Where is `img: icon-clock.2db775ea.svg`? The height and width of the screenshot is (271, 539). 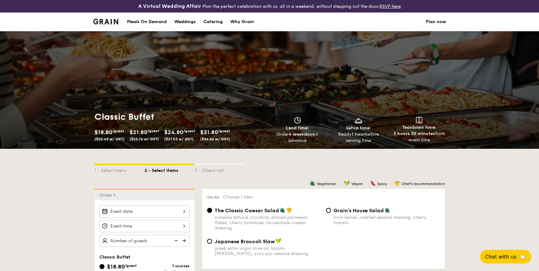 img: icon-clock.2db775ea.svg is located at coordinates (297, 120).